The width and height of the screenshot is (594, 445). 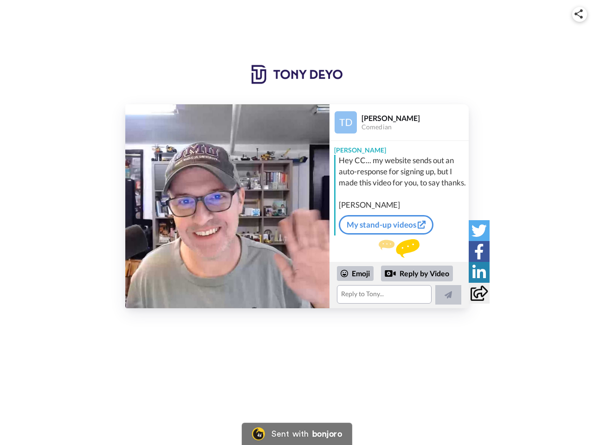 What do you see at coordinates (355, 274) in the screenshot?
I see `div: Emoji` at bounding box center [355, 274].